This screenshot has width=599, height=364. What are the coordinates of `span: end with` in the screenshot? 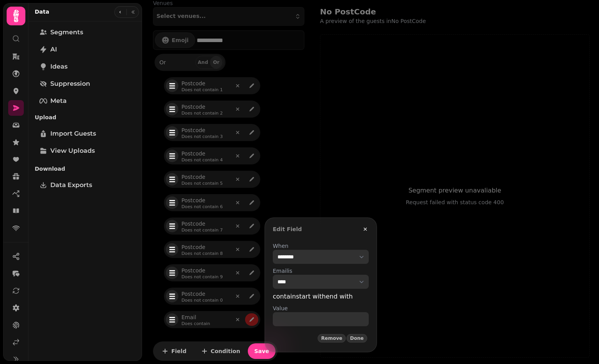 It's located at (339, 296).